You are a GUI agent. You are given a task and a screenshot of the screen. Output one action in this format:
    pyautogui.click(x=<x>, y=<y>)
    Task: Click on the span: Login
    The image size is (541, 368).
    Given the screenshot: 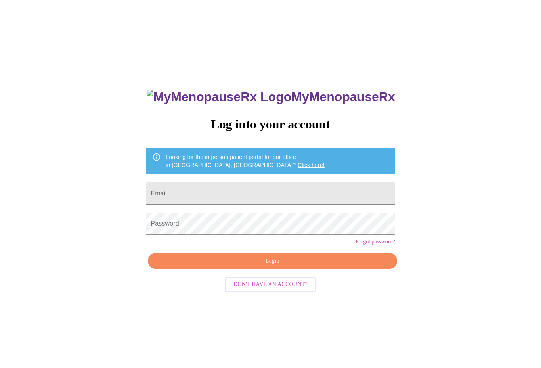 What is the action you would take?
    pyautogui.click(x=272, y=261)
    